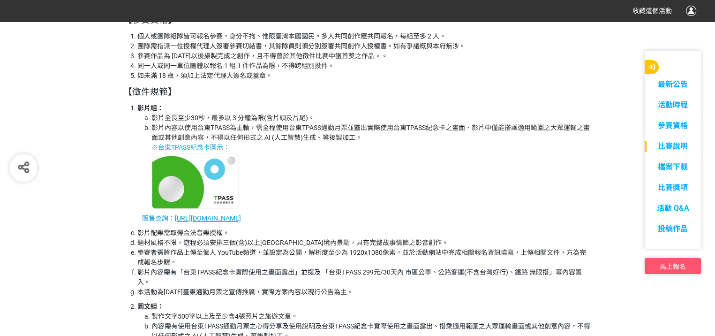 Image resolution: width=715 pixels, height=336 pixels. Describe the element at coordinates (150, 92) in the screenshot. I see `span: 【徵件規範】` at that location.